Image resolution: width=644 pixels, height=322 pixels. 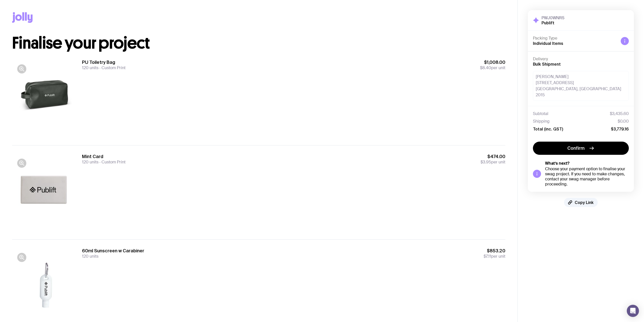 I want to click on h2: Publift, so click(x=553, y=23).